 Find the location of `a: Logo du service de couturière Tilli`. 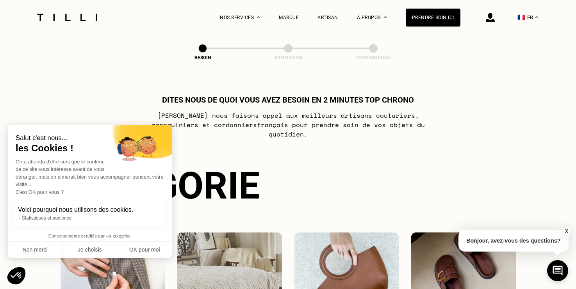

a: Logo du service de couturière Tilli is located at coordinates (67, 17).